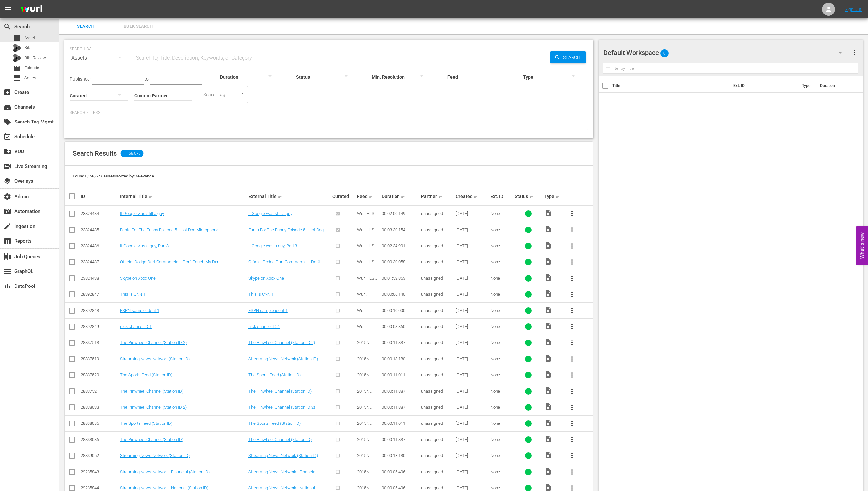 Image resolution: width=868 pixels, height=491 pixels. What do you see at coordinates (553, 196) in the screenshot?
I see `div: Type` at bounding box center [553, 196].